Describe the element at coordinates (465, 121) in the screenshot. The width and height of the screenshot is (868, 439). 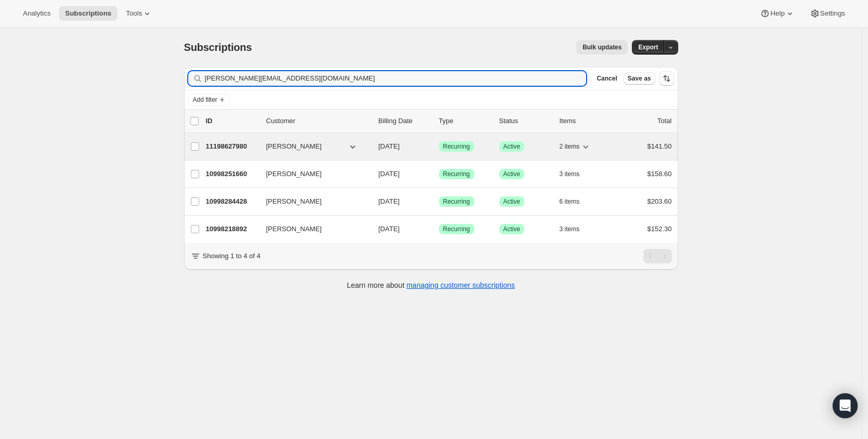
I see `div: Type` at that location.